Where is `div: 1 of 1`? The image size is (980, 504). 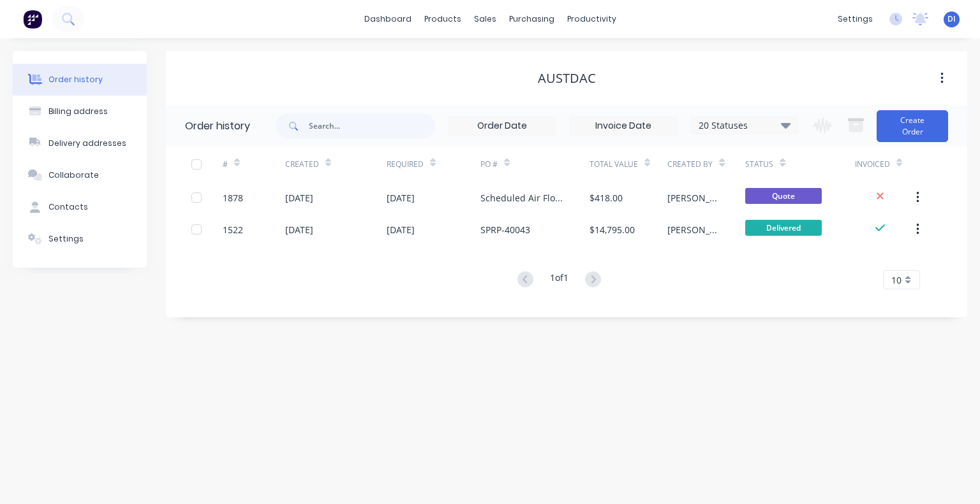 div: 1 of 1 is located at coordinates (559, 280).